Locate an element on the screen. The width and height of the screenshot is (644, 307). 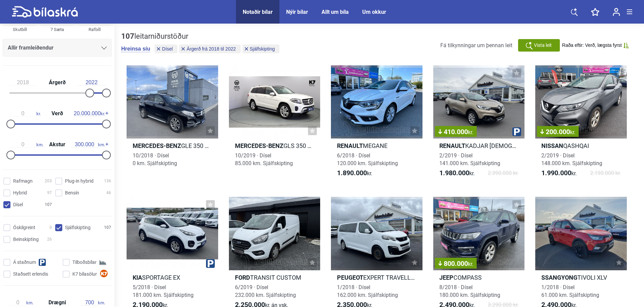
div: leitarniðurstöður is located at coordinates (201, 37).